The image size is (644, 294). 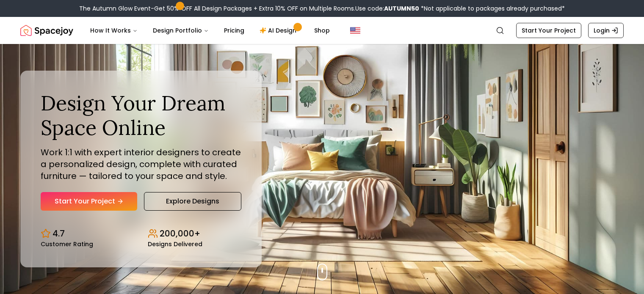 What do you see at coordinates (141, 234) in the screenshot?
I see `div: Design stats` at bounding box center [141, 234].